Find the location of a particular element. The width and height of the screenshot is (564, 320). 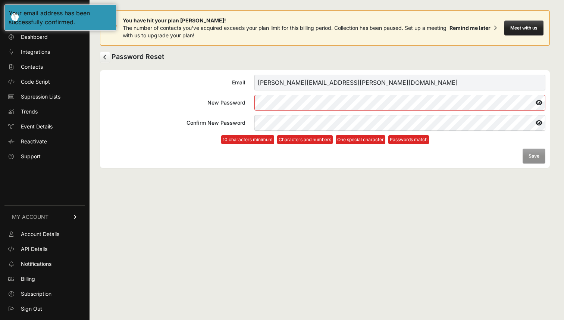

span: Support is located at coordinates (31, 156).